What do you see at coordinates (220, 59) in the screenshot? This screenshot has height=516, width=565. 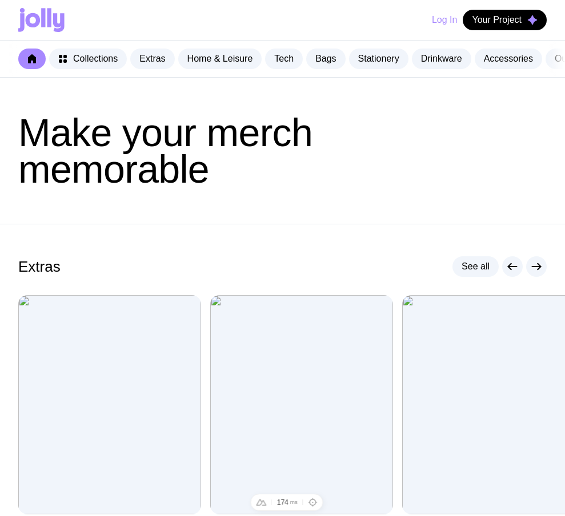 I see `a: Home & Leisure` at bounding box center [220, 59].